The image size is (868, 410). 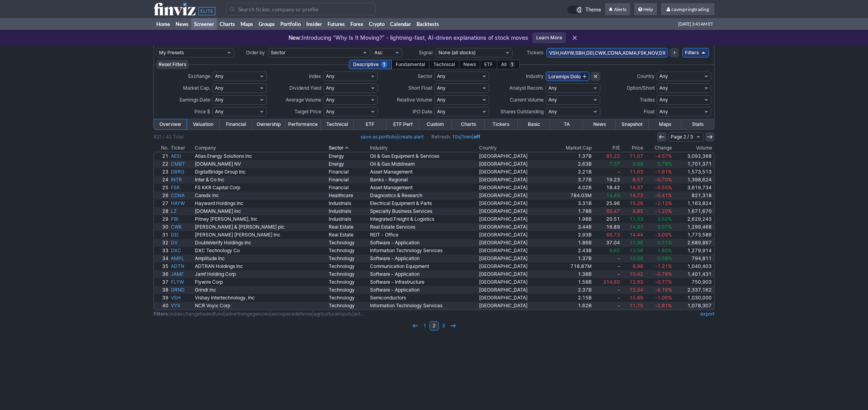 I want to click on span: 11.36, so click(x=636, y=242).